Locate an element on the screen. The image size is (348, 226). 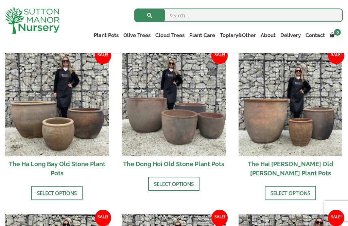
img: The Hai Phong Old Stone Plant Pots is located at coordinates (291, 104).